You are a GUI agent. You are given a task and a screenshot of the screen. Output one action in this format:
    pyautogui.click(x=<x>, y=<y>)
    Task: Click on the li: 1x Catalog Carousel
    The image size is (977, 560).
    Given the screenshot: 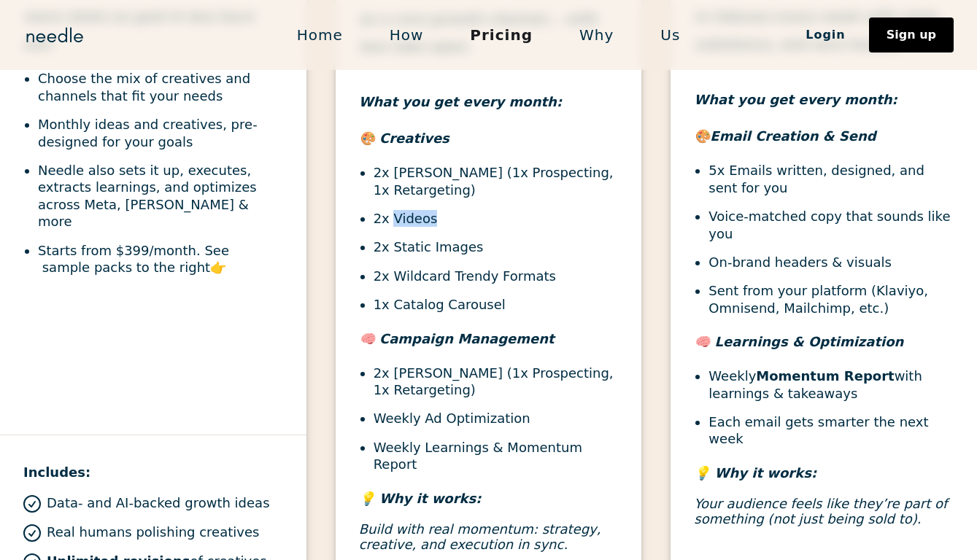 What is the action you would take?
    pyautogui.click(x=497, y=304)
    